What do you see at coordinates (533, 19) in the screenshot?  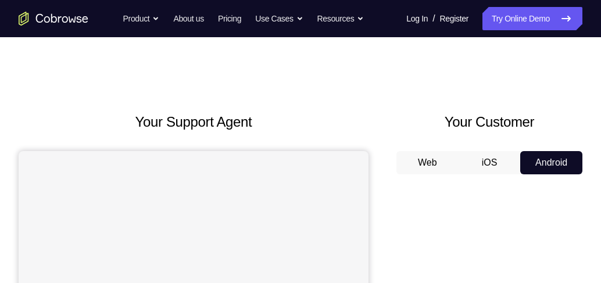 I see `a: Try Online Demo` at bounding box center [533, 19].